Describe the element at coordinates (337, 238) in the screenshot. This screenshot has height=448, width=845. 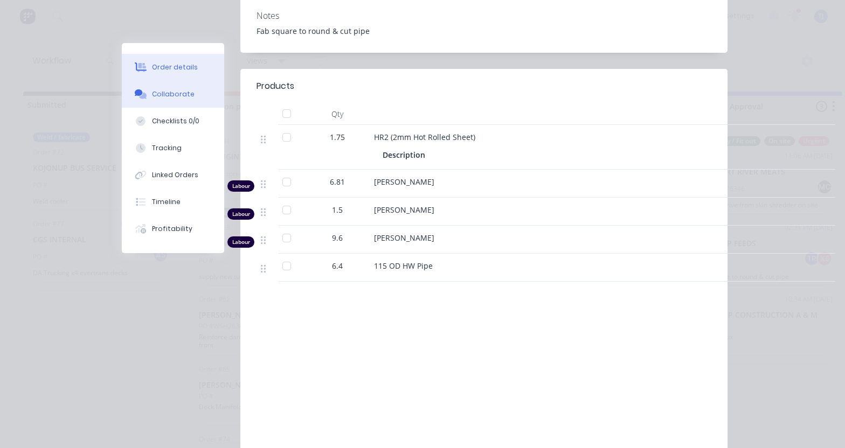
I see `span: 9.6` at that location.